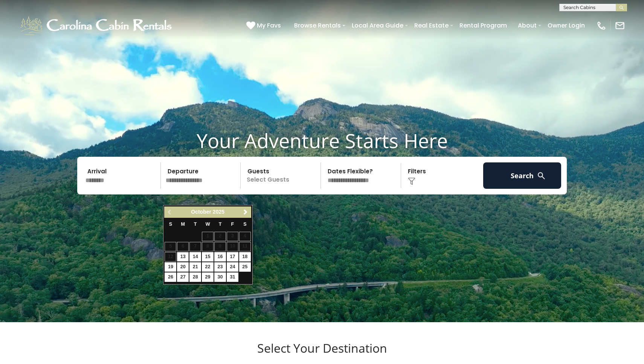  Describe the element at coordinates (431, 25) in the screenshot. I see `a: Real Estate` at that location.